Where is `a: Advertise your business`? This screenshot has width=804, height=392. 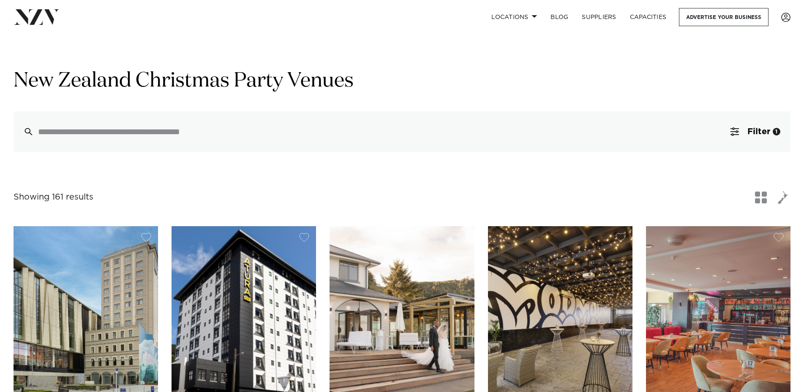 a: Advertise your business is located at coordinates (723, 17).